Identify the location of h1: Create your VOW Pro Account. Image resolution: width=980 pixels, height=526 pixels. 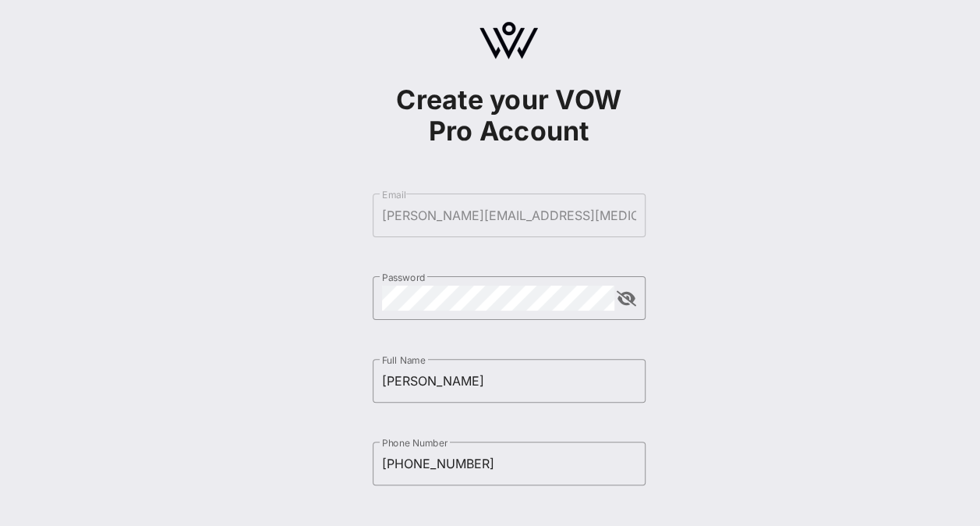
(509, 115).